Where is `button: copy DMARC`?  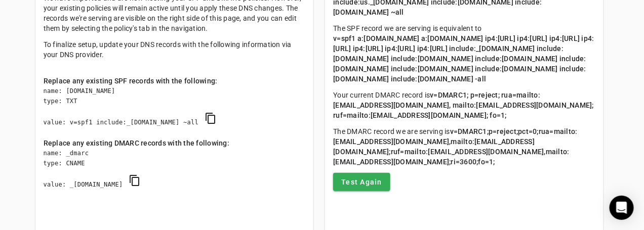 button: copy DMARC is located at coordinates (135, 180).